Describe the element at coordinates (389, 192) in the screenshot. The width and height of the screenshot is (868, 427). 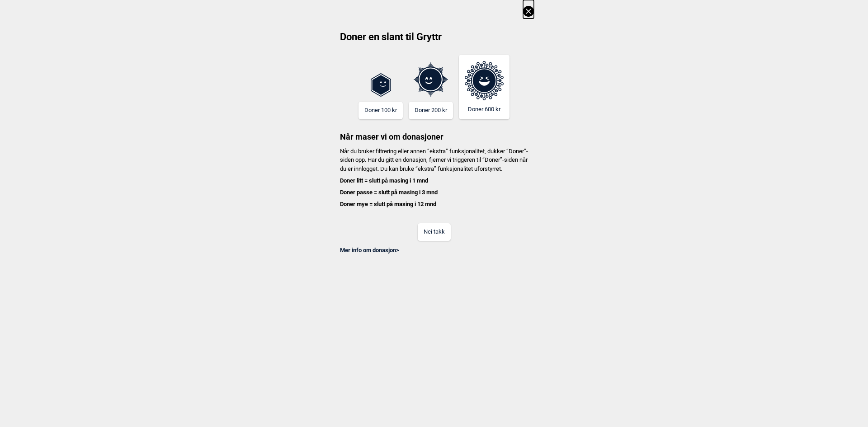
I see `b: Doner passe = slutt på masing i 3 mnd` at that location.